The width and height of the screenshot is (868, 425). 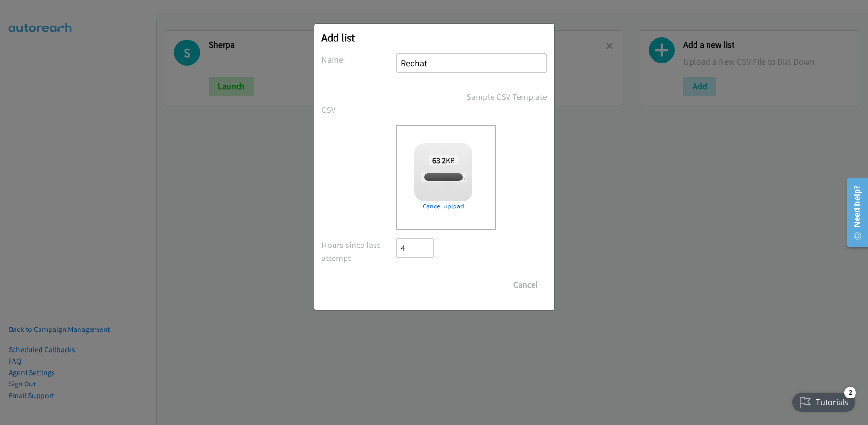 What do you see at coordinates (439, 160) in the screenshot?
I see `strong: 63.2` at bounding box center [439, 160].